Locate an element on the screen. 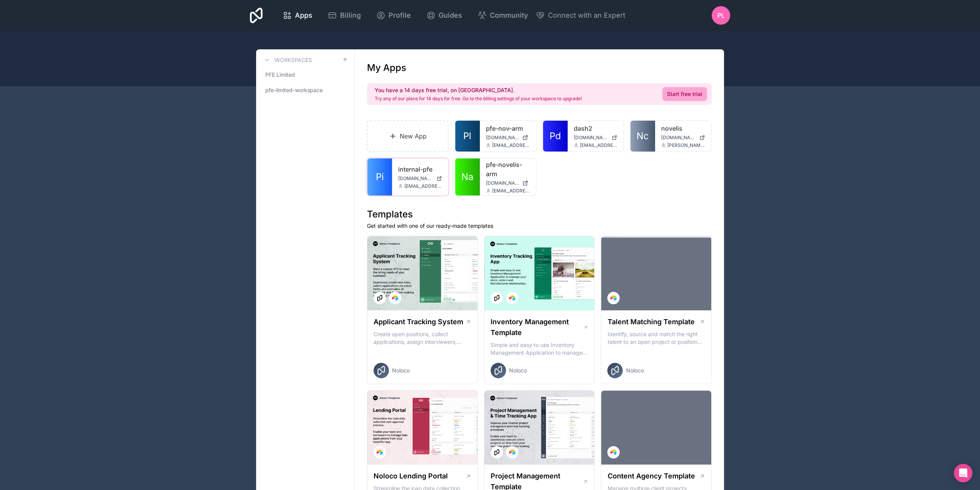  h1: Inventory Management Template is located at coordinates (537, 327).